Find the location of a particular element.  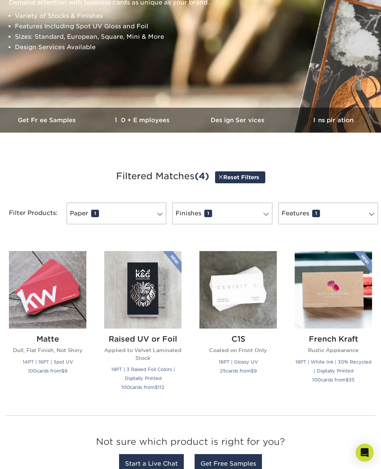

a: Design Services is located at coordinates (238, 120).